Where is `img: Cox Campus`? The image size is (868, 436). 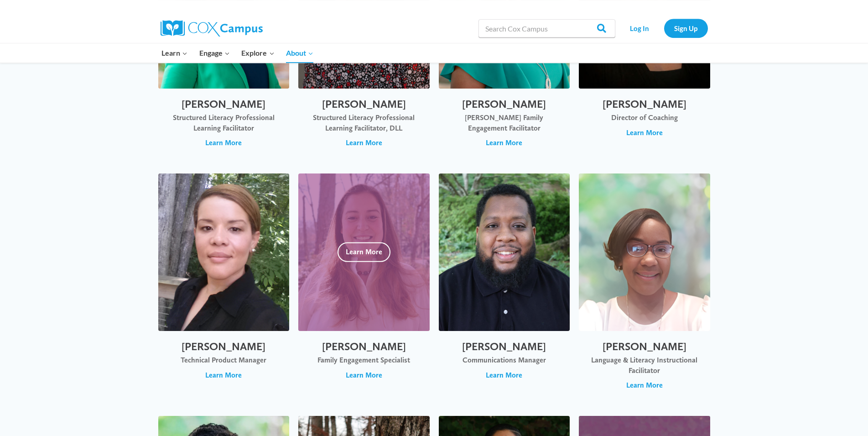 img: Cox Campus is located at coordinates (212, 28).